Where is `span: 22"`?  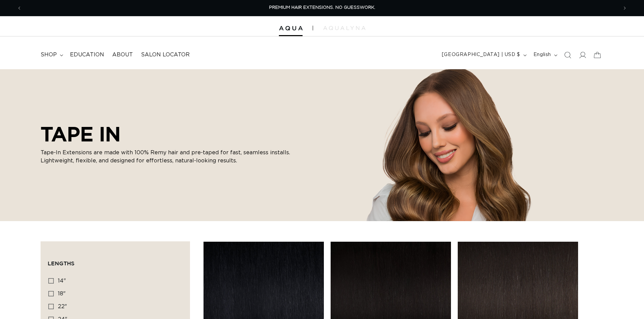 span: 22" is located at coordinates (62, 306).